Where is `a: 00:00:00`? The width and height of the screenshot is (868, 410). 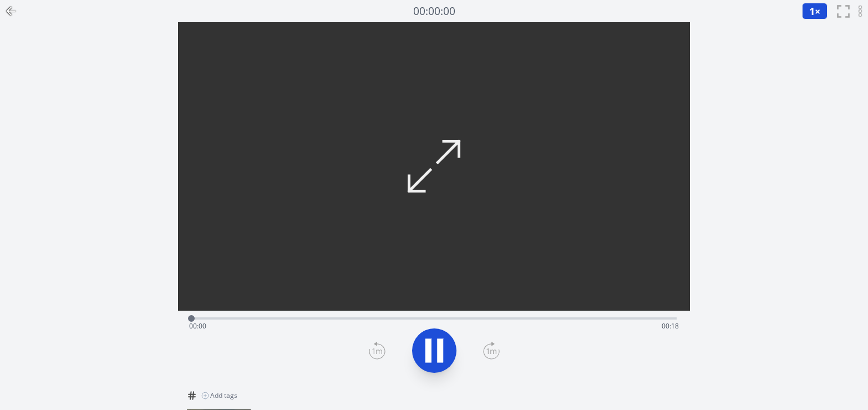 a: 00:00:00 is located at coordinates (434, 11).